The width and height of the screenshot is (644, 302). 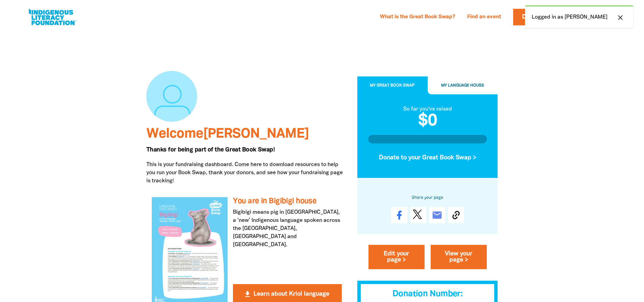 What do you see at coordinates (459, 257) in the screenshot?
I see `a: View your page >` at bounding box center [459, 257].